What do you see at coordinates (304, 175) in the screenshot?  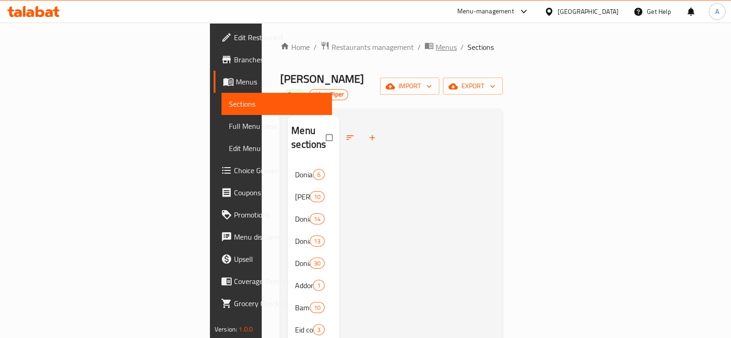 I see `span: Donia el Roz` at bounding box center [304, 175].